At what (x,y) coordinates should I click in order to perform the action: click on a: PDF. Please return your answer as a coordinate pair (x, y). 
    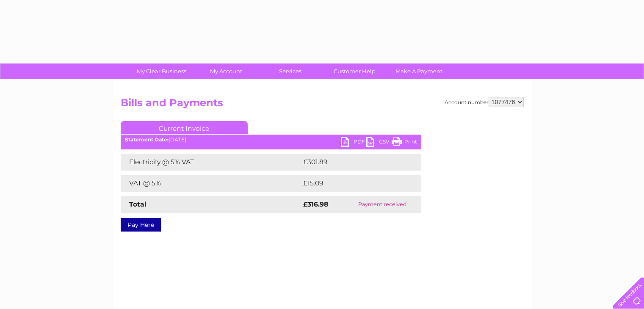
    Looking at the image, I should click on (354, 143).